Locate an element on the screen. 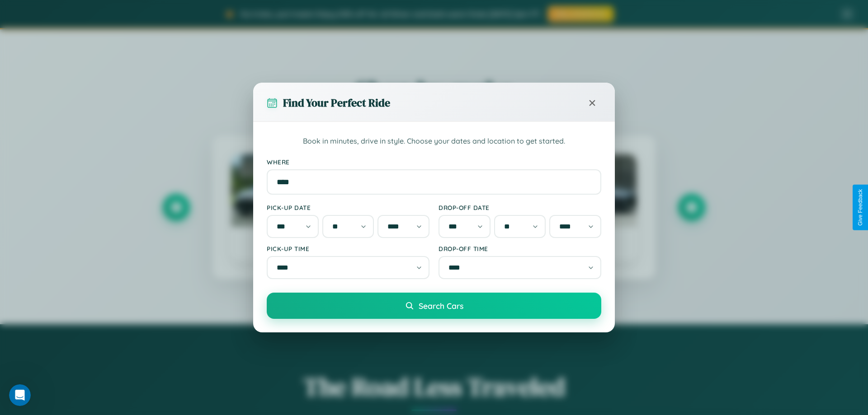 Image resolution: width=868 pixels, height=415 pixels. label: Drop-off Date is located at coordinates (520, 208).